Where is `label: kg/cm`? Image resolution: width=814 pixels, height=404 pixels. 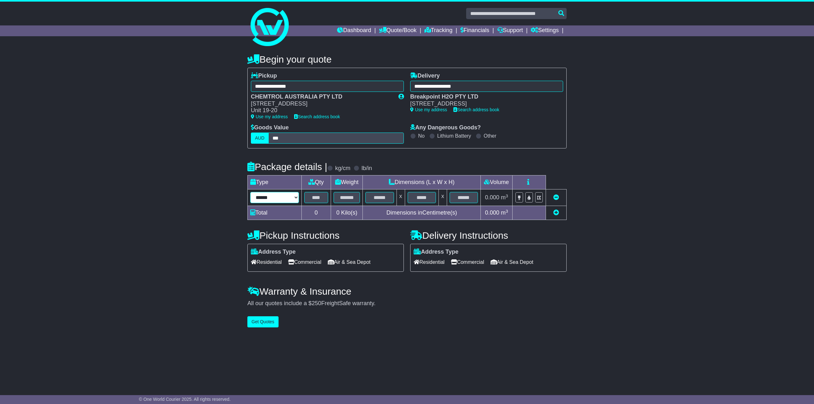 label: kg/cm is located at coordinates (343, 168).